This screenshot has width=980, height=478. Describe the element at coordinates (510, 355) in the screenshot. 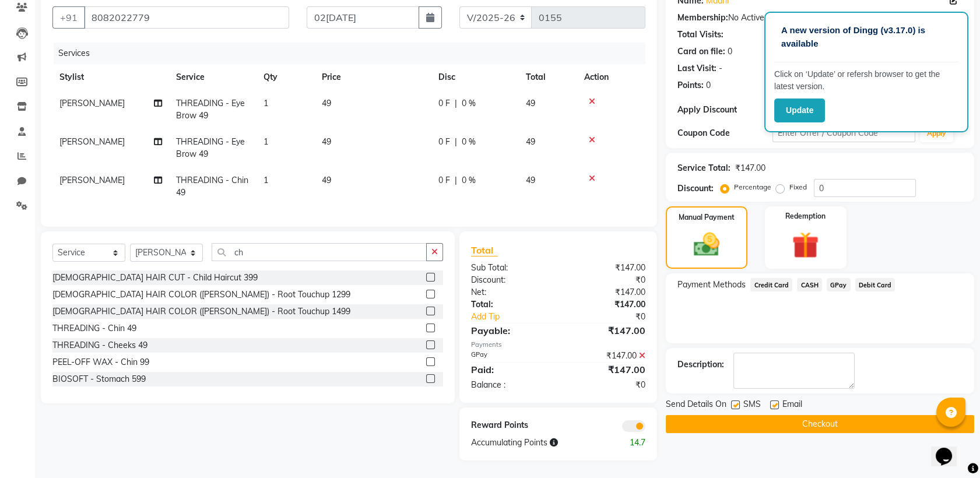

I see `div: GPay` at that location.